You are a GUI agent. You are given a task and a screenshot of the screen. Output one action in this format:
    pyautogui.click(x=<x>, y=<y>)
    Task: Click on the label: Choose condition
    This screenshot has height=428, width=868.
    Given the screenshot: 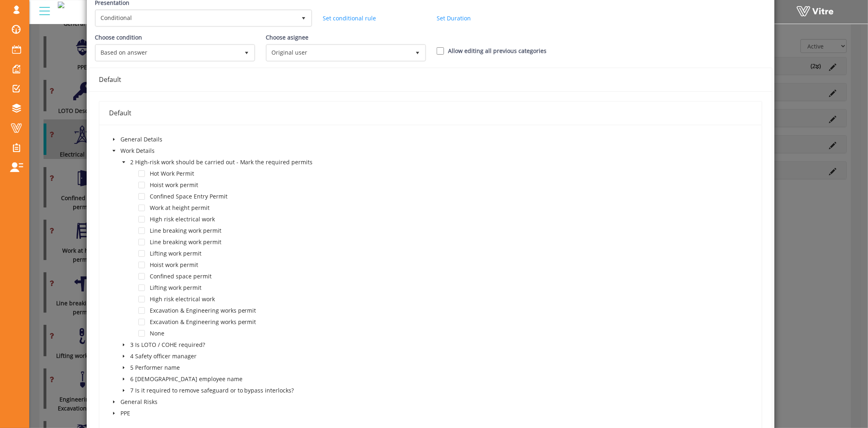 What is the action you would take?
    pyautogui.click(x=118, y=38)
    